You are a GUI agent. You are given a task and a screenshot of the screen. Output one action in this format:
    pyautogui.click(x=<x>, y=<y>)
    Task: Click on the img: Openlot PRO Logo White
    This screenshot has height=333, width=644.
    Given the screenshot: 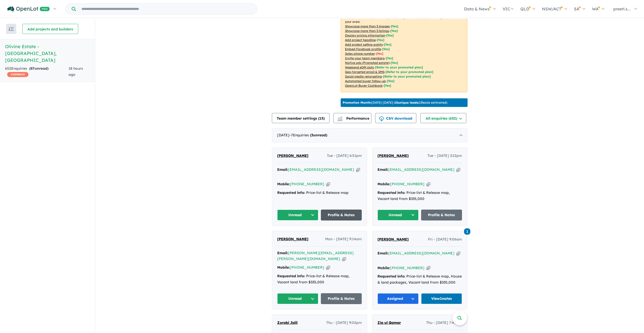 What is the action you would take?
    pyautogui.click(x=28, y=9)
    